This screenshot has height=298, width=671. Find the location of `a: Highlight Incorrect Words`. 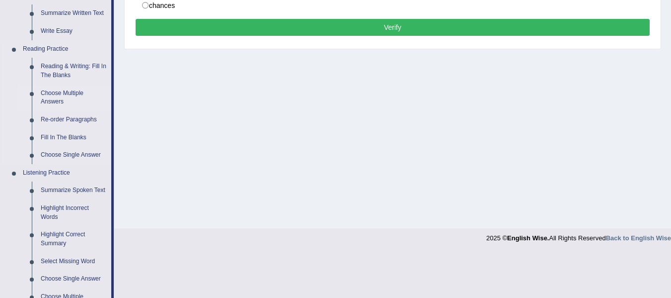

a: Highlight Incorrect Words is located at coordinates (74, 212).